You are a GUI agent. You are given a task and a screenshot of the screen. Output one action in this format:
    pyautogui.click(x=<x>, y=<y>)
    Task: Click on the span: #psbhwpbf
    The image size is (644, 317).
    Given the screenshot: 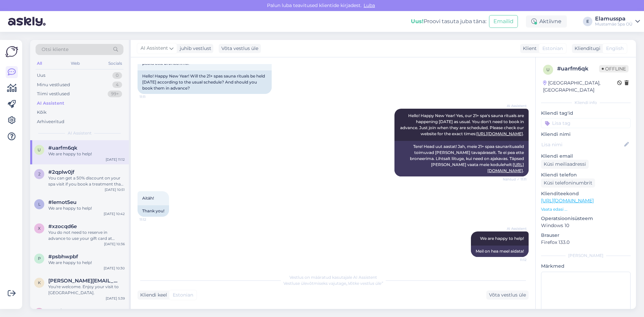 What is the action you would take?
    pyautogui.click(x=63, y=257)
    